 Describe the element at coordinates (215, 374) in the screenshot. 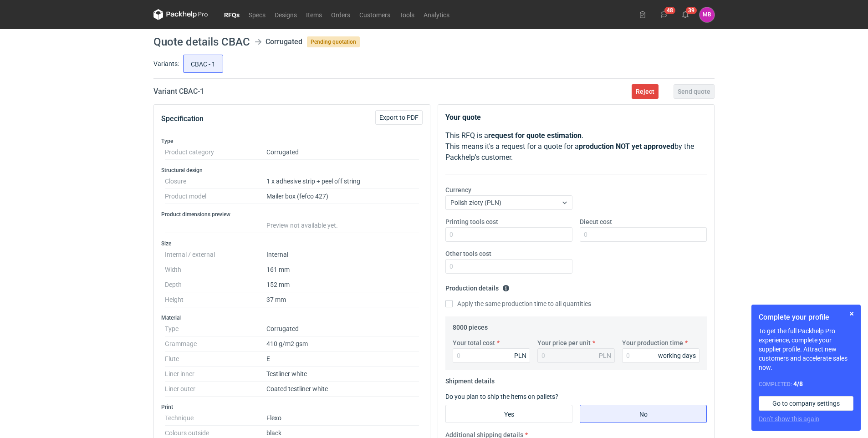

I see `dt: Liner inner` at that location.